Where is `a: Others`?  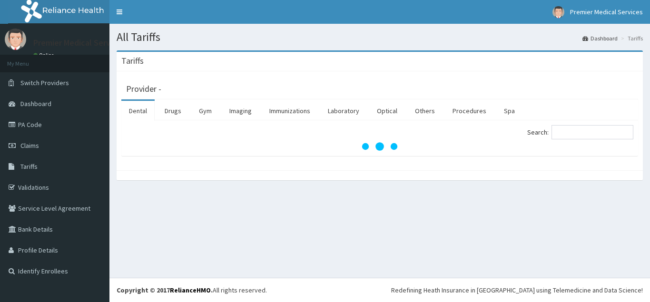
a: Others is located at coordinates (425, 111).